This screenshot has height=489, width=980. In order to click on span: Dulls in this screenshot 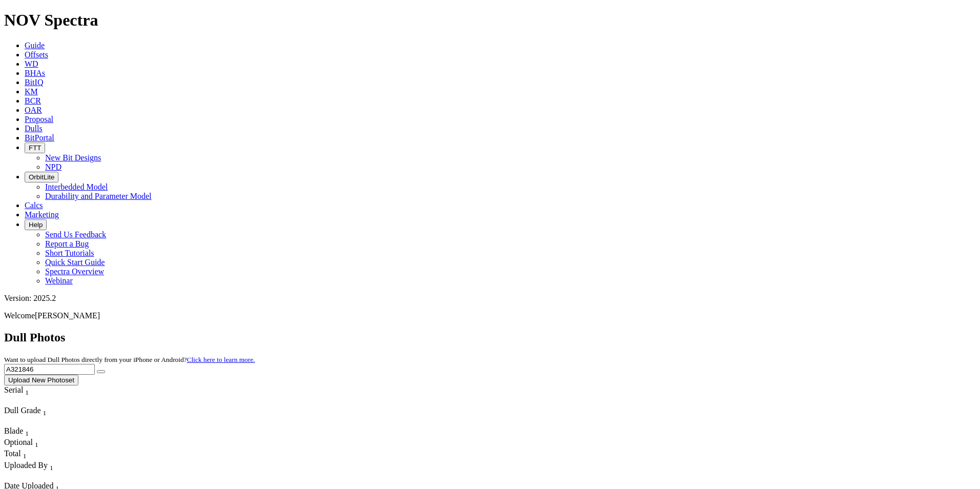, I will do `click(33, 128)`.